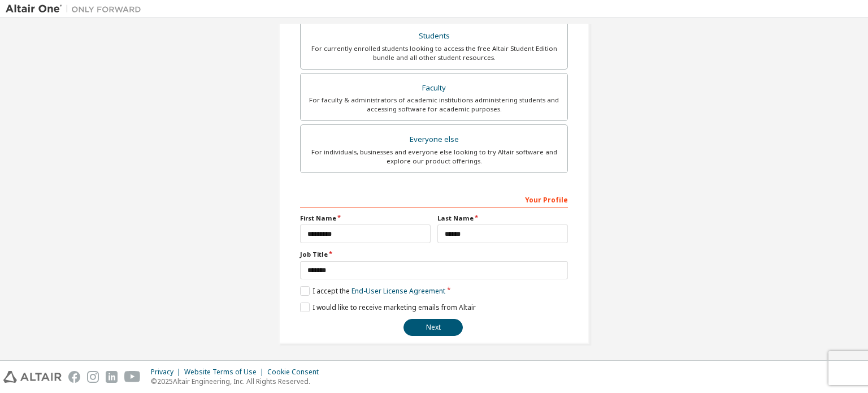 The height and width of the screenshot is (393, 868). What do you see at coordinates (434, 105) in the screenshot?
I see `div: For faculty & administrators of academic institutions administering students and accessing softwa...` at bounding box center [434, 105].